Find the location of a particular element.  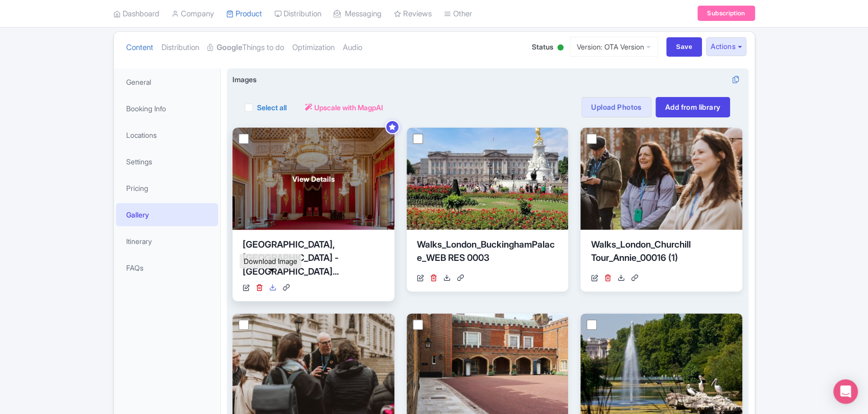

a: General is located at coordinates (167, 82).